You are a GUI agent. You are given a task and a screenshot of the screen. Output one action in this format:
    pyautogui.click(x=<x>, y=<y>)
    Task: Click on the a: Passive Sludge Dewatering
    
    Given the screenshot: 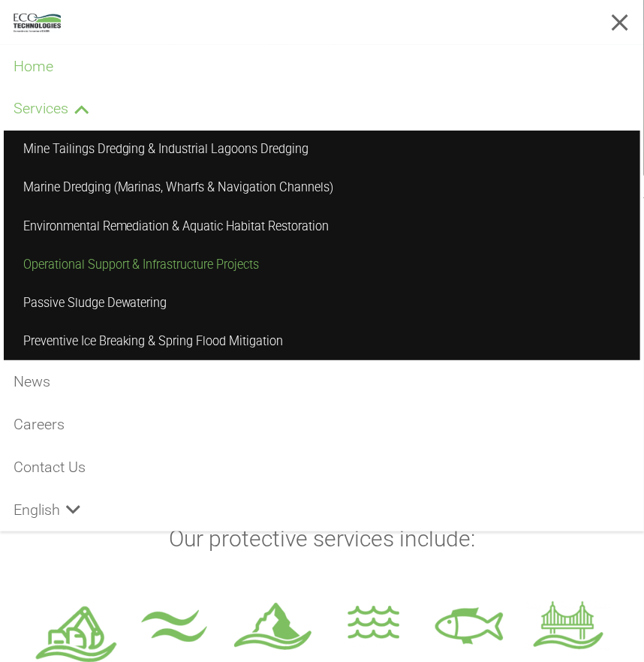 What is the action you would take?
    pyautogui.click(x=322, y=302)
    